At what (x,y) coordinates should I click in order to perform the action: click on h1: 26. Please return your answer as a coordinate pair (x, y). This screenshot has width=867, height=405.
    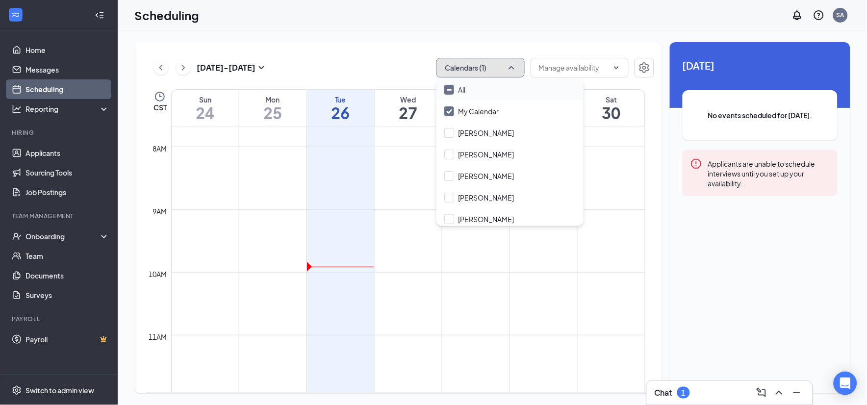
    Looking at the image, I should click on (341, 113).